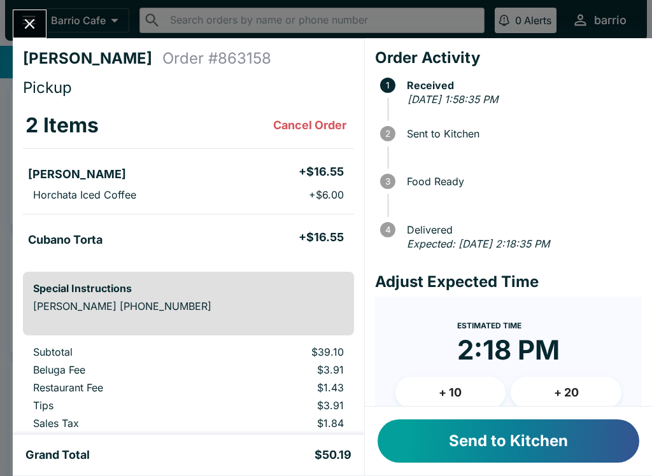 The image size is (652, 476). Describe the element at coordinates (282, 352) in the screenshot. I see `p: $39.10` at that location.